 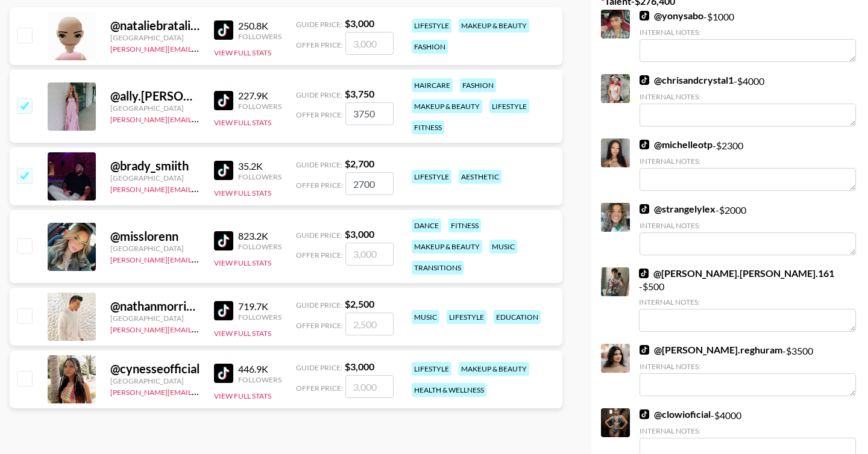 What do you see at coordinates (747, 299) in the screenshot?
I see `div: - $ 500` at bounding box center [747, 299].